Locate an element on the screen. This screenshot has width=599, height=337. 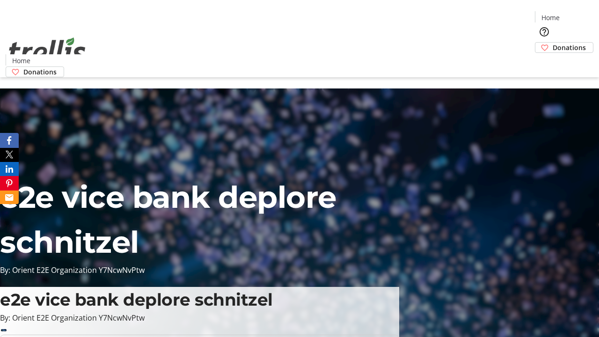
button: Help is located at coordinates (544, 32).